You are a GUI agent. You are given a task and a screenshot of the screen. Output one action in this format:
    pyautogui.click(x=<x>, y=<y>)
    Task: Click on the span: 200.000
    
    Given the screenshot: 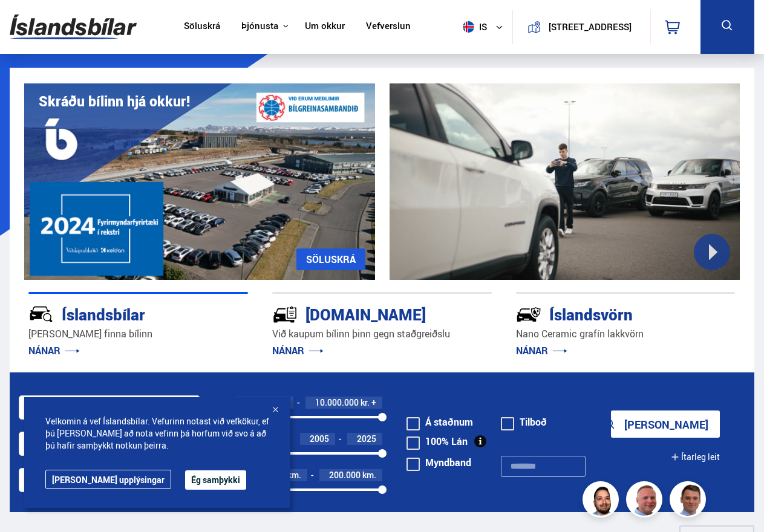 What is the action you would take?
    pyautogui.click(x=345, y=474)
    